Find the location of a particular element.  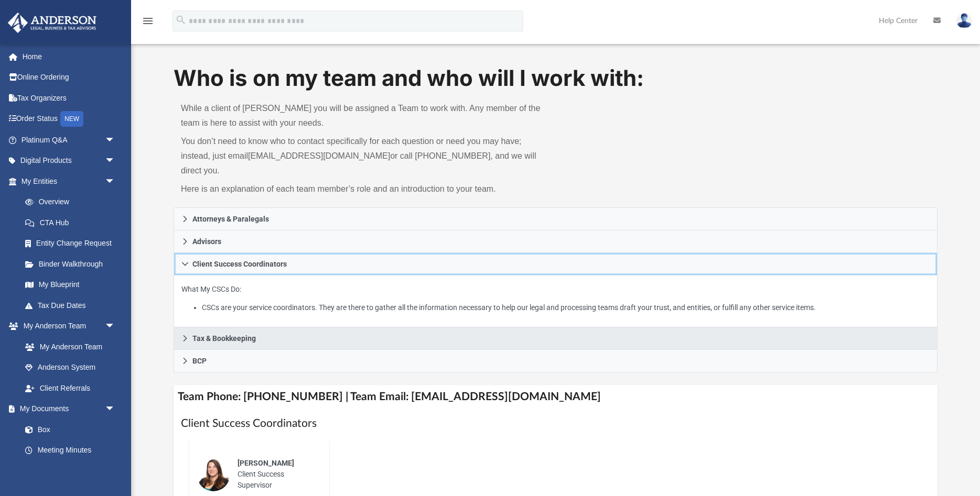

img: User Pic is located at coordinates (964, 20).